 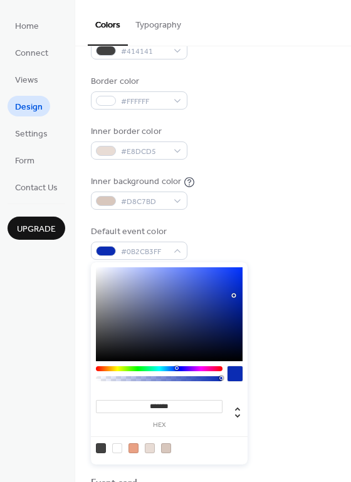 What do you see at coordinates (144, 51) in the screenshot?
I see `span: #414141` at bounding box center [144, 51].